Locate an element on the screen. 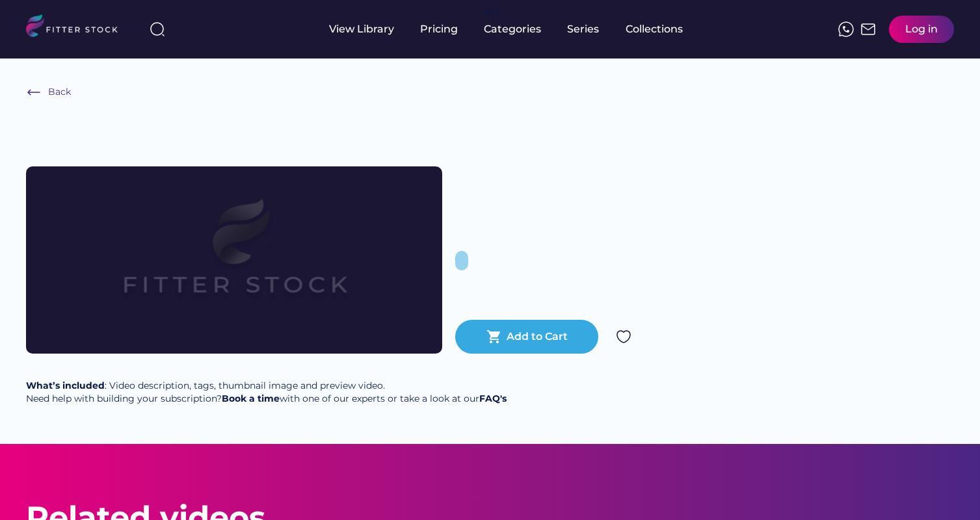 This screenshot has width=980, height=520. img: Group%201000002324.svg is located at coordinates (624, 337).